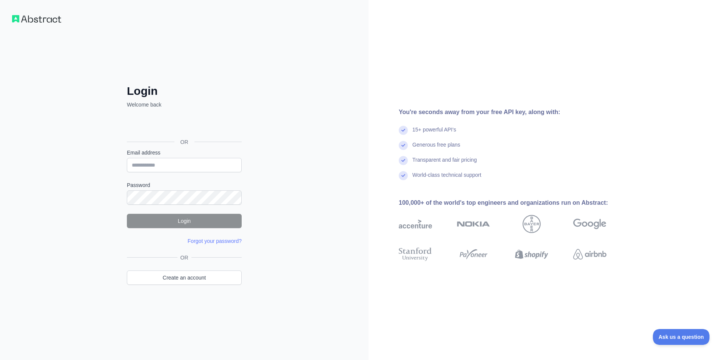 The height and width of the screenshot is (360, 725). Describe the element at coordinates (445, 164) in the screenshot. I see `div: Transparent and fair pricing` at that location.